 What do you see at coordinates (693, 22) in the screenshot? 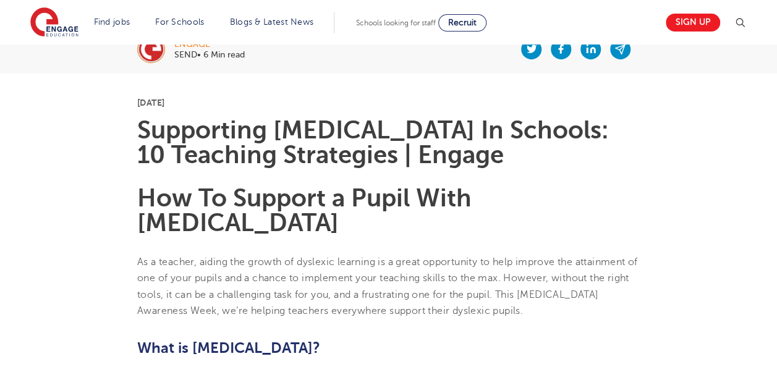
I see `a: Sign up` at bounding box center [693, 22].